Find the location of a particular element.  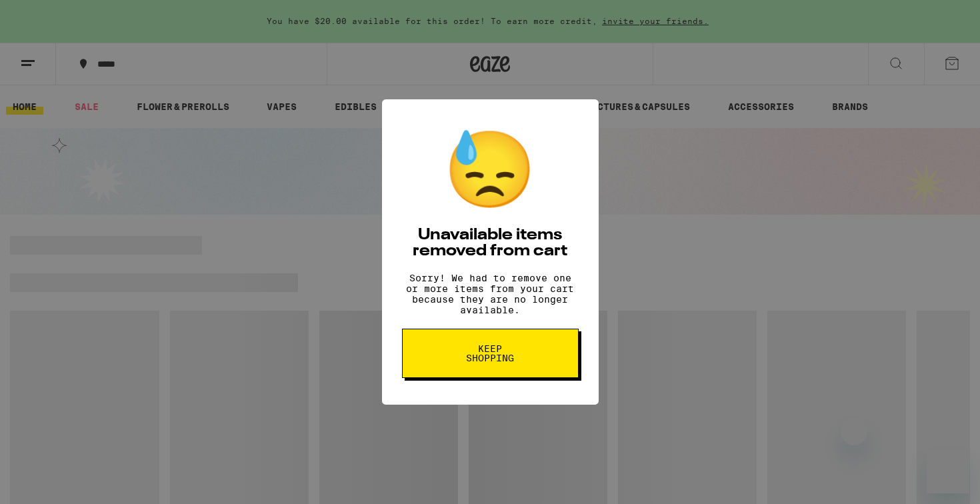

h2: Unavailable items removed from cart is located at coordinates (490, 243).